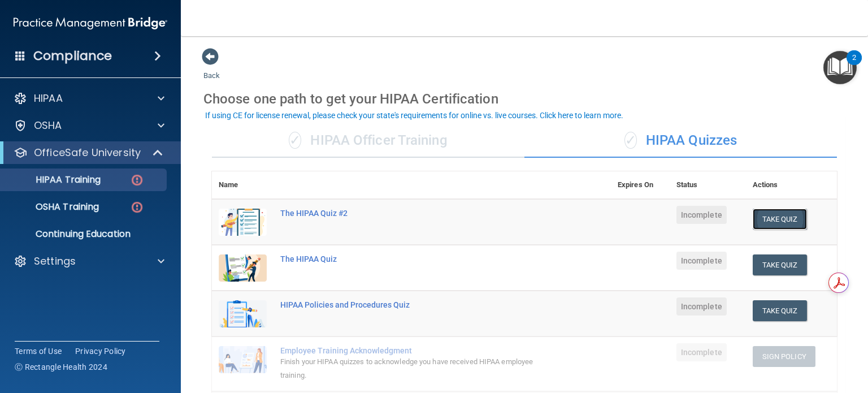 Image resolution: width=868 pixels, height=393 pixels. I want to click on a: Terms of Use, so click(38, 351).